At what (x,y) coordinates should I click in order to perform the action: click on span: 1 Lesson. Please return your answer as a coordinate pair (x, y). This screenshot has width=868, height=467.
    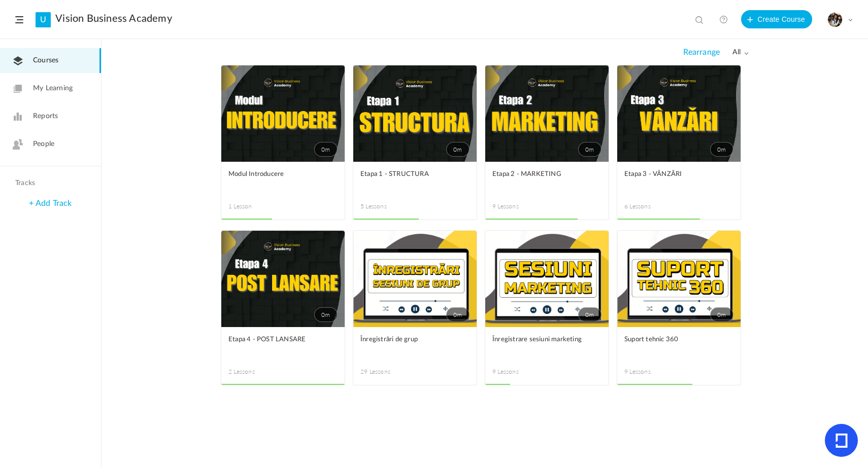
    Looking at the image, I should click on (256, 207).